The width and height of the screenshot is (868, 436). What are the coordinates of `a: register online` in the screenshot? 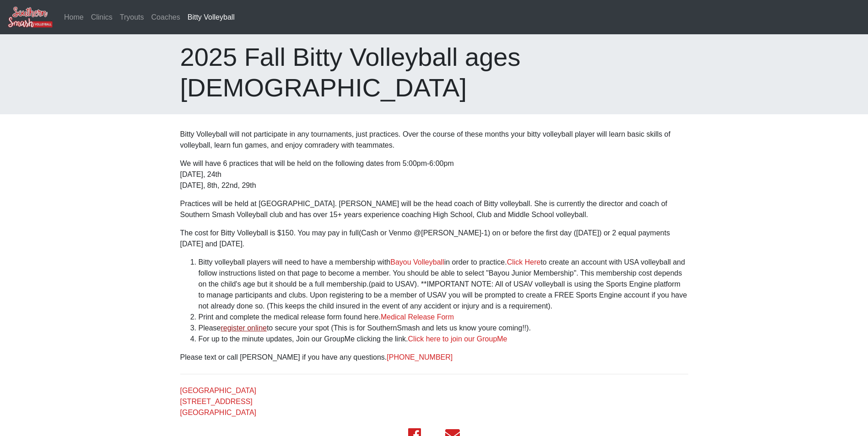 It's located at (243, 328).